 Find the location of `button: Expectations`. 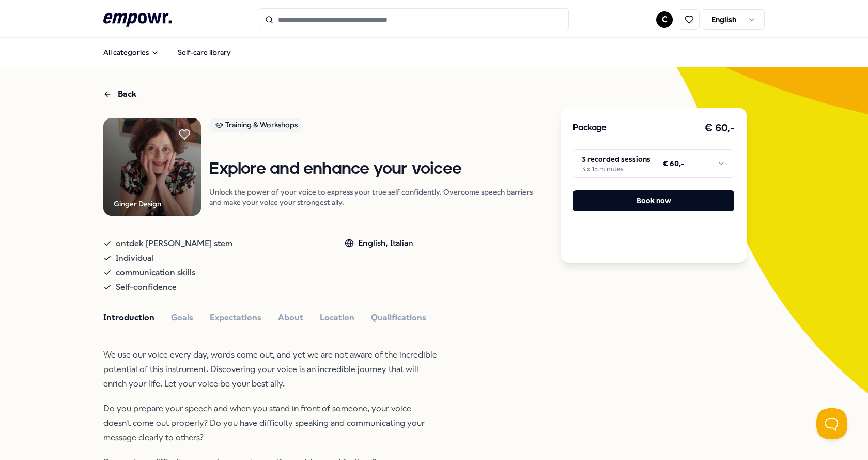

button: Expectations is located at coordinates (236, 317).